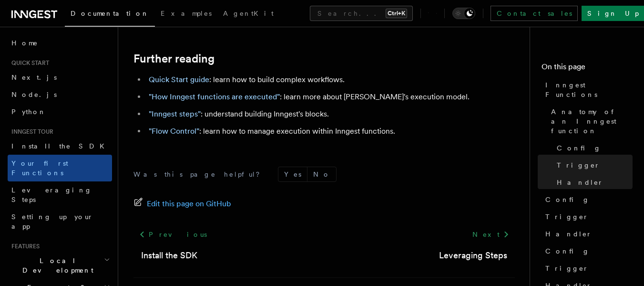  I want to click on p: Was this page helpful?, so click(200, 174).